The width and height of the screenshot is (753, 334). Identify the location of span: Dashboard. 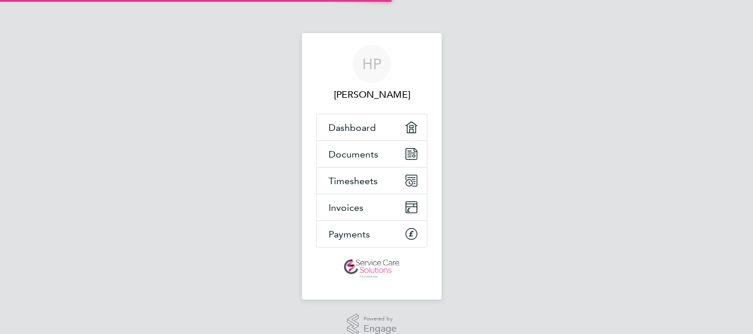
(352, 127).